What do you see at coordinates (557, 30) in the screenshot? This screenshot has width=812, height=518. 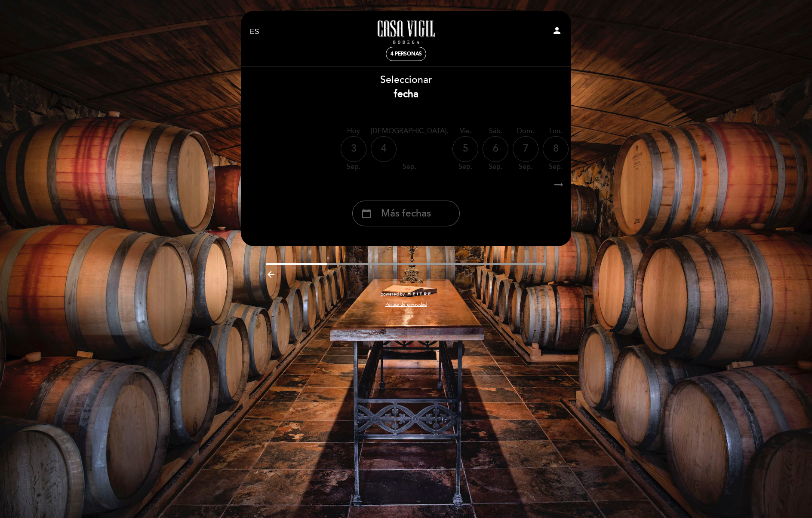 I see `i: person` at bounding box center [557, 30].